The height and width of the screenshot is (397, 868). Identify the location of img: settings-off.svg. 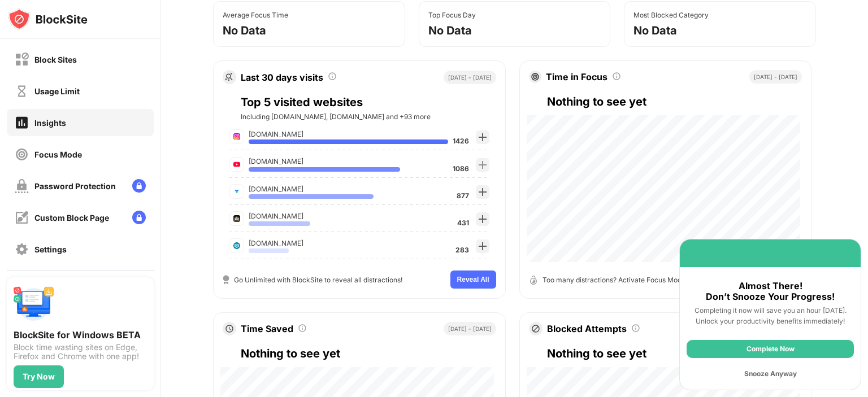
(21, 250).